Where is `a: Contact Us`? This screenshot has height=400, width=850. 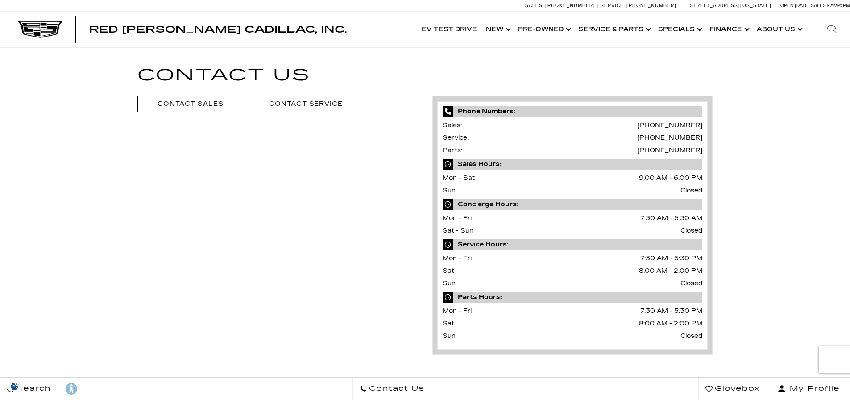 a: Contact Us is located at coordinates (392, 389).